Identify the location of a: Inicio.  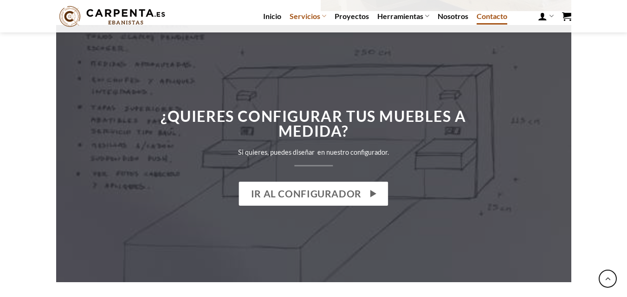
(272, 16).